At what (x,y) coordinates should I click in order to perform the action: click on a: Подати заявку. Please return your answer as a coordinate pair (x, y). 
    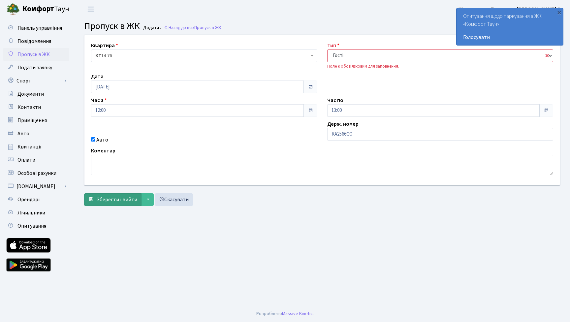
    Looking at the image, I should click on (36, 68).